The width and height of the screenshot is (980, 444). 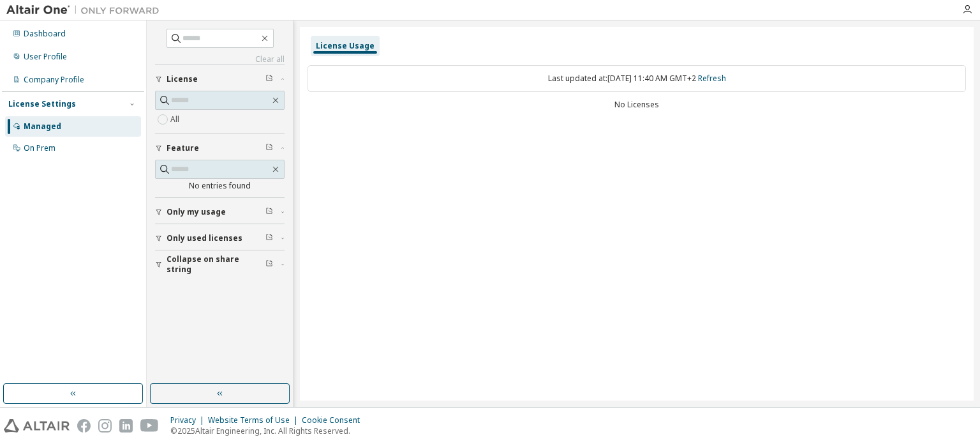 I want to click on div: License Settings, so click(x=42, y=104).